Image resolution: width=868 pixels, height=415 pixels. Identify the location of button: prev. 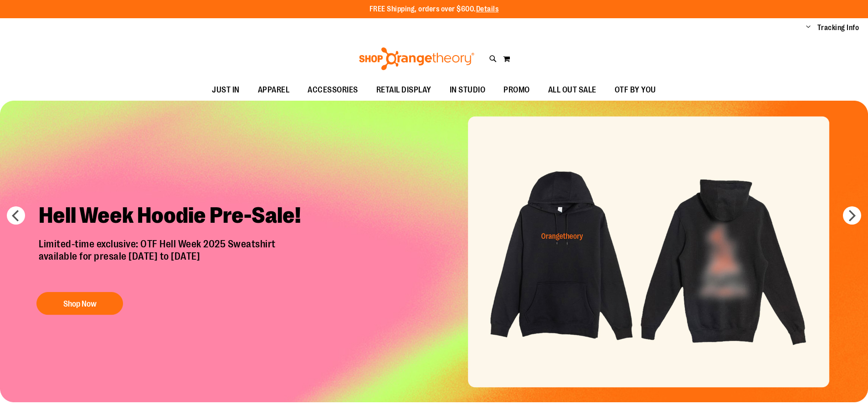
(16, 216).